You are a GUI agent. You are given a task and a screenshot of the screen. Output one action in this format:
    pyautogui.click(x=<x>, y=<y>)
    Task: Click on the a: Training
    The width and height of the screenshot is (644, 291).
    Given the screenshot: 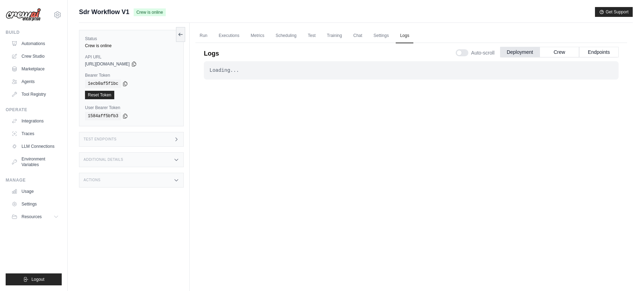 What is the action you would take?
    pyautogui.click(x=334, y=36)
    